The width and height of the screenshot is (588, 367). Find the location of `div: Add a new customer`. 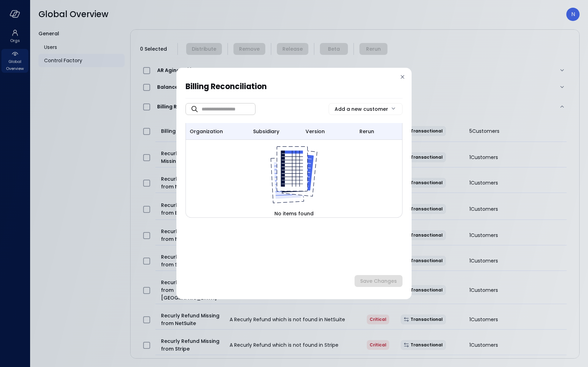

div: Add a new customer is located at coordinates (361, 109).